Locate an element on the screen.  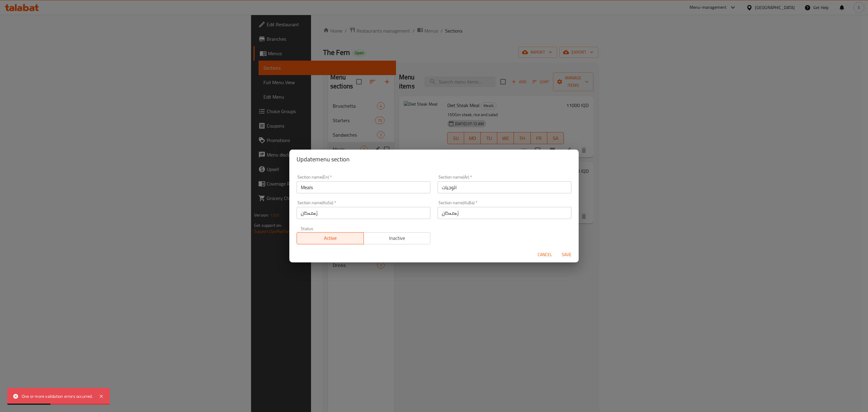
button: Save is located at coordinates (566, 254).